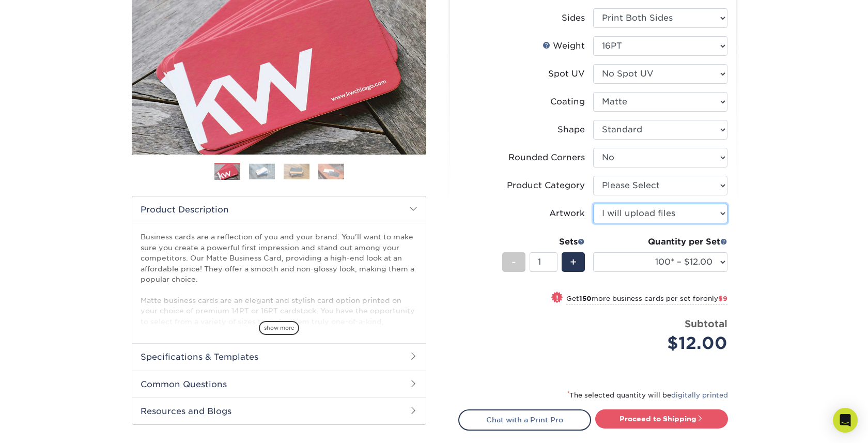 This screenshot has width=868, height=443. Describe the element at coordinates (706, 324) in the screenshot. I see `strong: Subtotal` at that location.